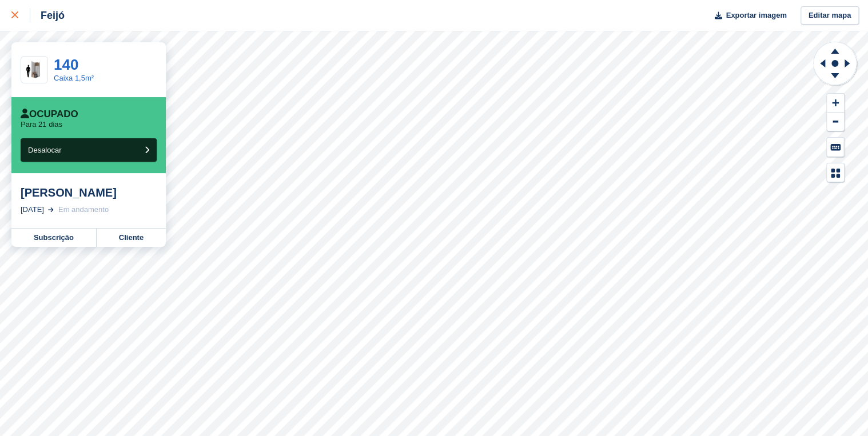  I want to click on button: Zoom In, so click(835, 103).